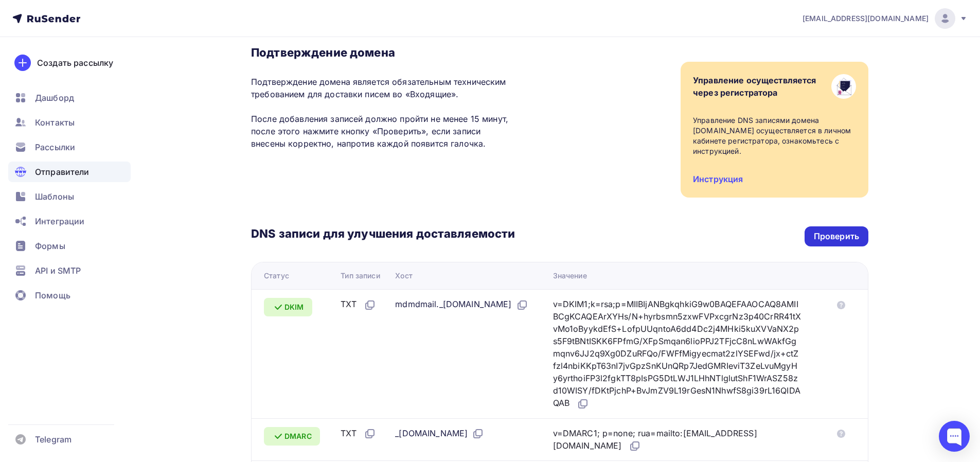 The image size is (980, 462). Describe the element at coordinates (53, 439) in the screenshot. I see `span: Telegram` at that location.